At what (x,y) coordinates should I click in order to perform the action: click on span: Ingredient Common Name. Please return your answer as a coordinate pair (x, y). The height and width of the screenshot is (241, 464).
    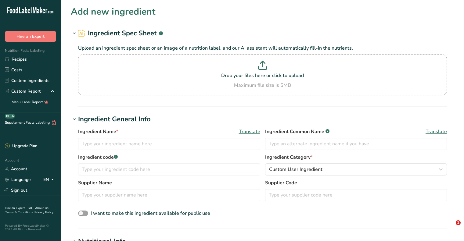
    Looking at the image, I should click on (297, 132).